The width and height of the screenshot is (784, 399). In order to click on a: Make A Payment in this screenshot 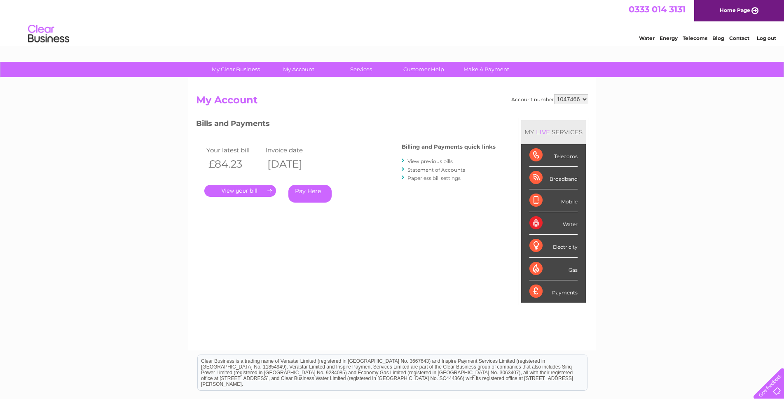, I will do `click(486, 69)`.